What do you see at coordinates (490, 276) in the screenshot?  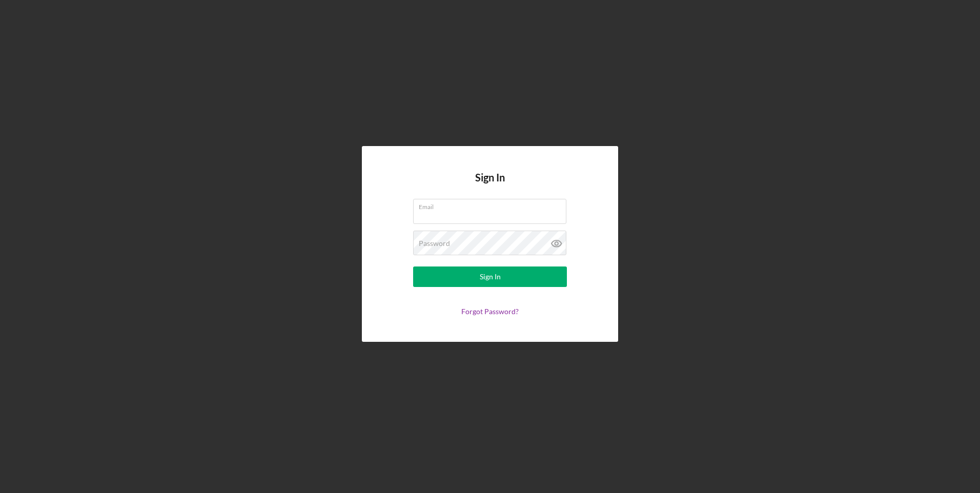 I see `div: Sign In` at bounding box center [490, 276].